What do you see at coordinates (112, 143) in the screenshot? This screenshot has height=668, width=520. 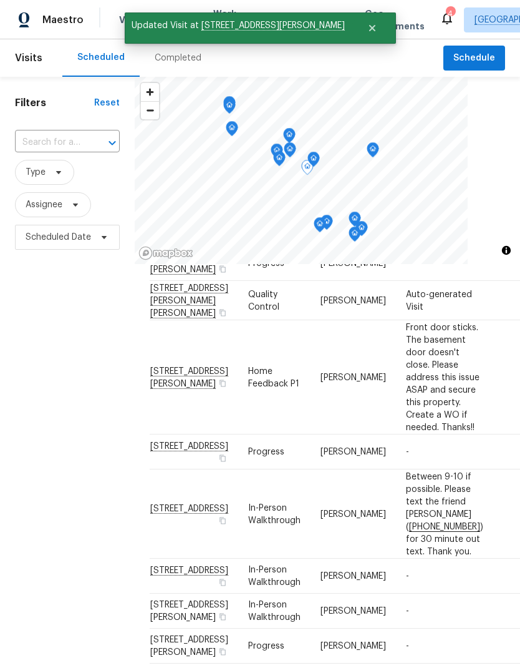 I see `button: Open` at bounding box center [112, 143].